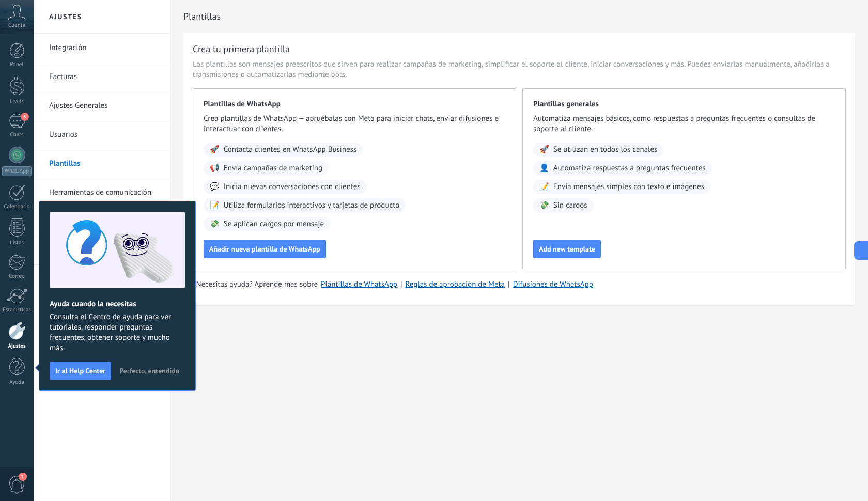 Image resolution: width=868 pixels, height=501 pixels. What do you see at coordinates (273, 168) in the screenshot?
I see `span: Envía campañas de marketing` at bounding box center [273, 168].